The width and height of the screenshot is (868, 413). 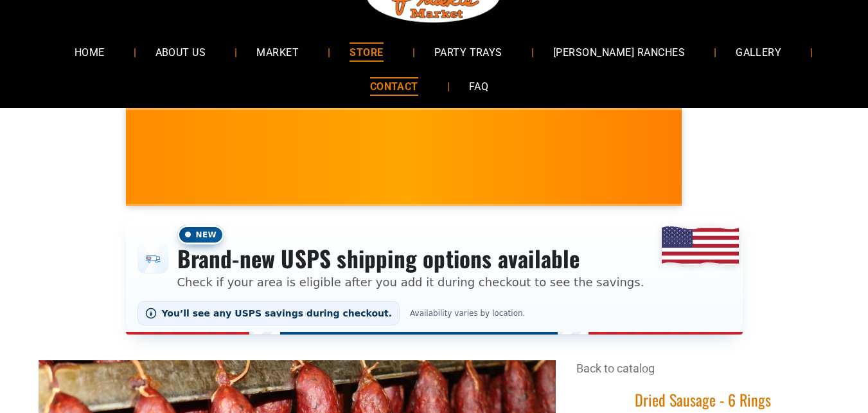 I want to click on a: GALLERY, so click(x=759, y=51).